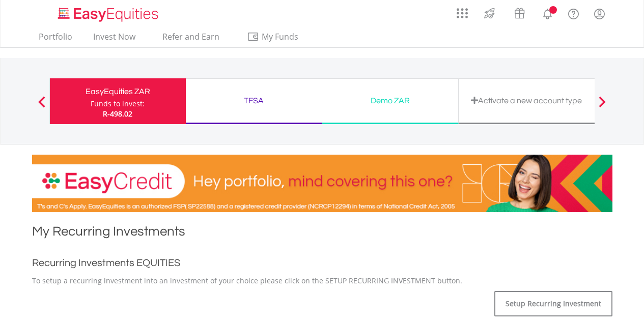 The height and width of the screenshot is (321, 644). I want to click on a: My Profile, so click(599, 14).